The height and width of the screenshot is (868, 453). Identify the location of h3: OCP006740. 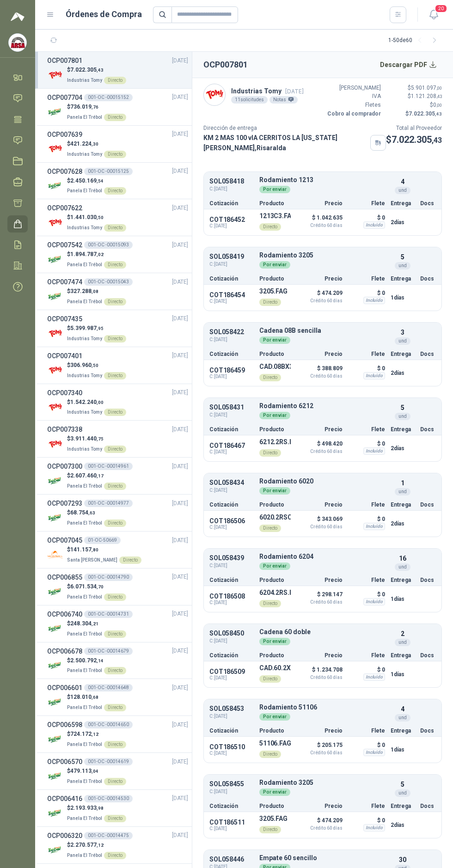
(65, 614).